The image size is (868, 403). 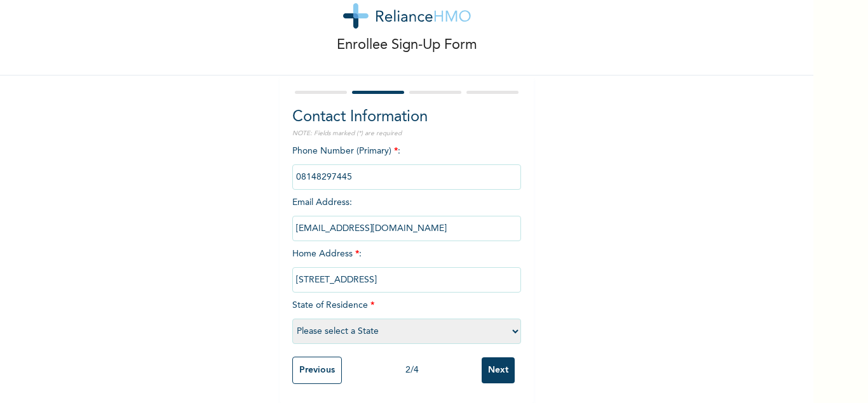 I want to click on h2: Contact Information, so click(x=407, y=117).